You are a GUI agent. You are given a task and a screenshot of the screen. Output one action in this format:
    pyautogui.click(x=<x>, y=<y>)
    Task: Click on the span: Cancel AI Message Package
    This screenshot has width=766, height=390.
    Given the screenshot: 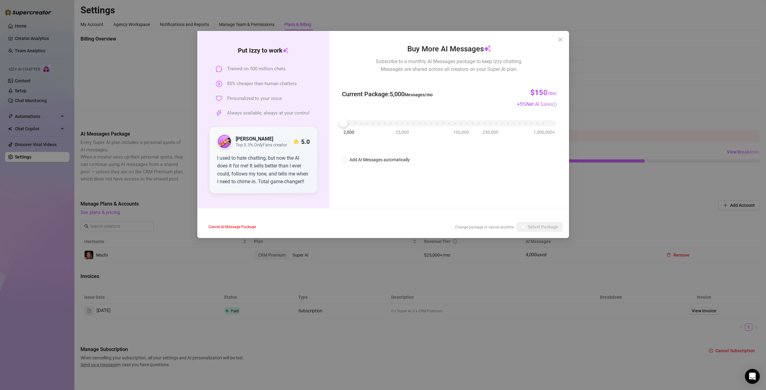 What is the action you would take?
    pyautogui.click(x=232, y=227)
    